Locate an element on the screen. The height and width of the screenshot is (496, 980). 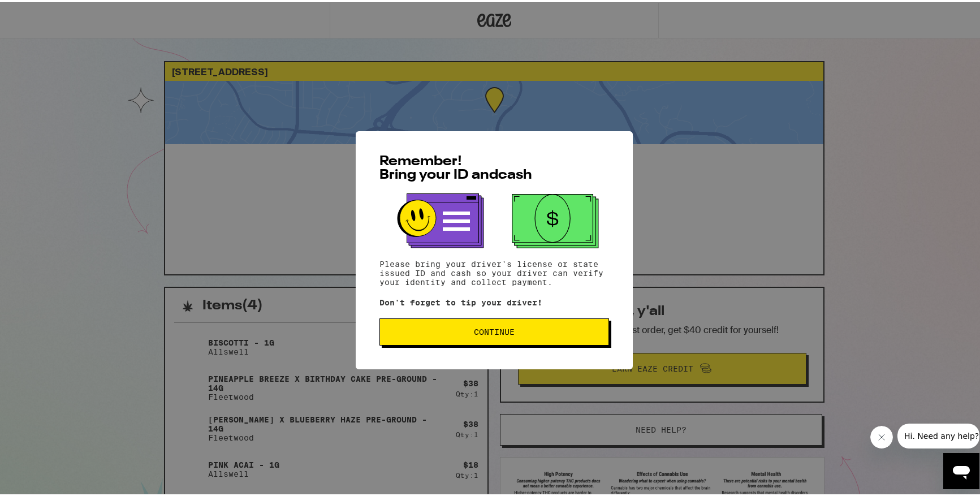
p: Don't forget to tip your driver! is located at coordinates (495, 300).